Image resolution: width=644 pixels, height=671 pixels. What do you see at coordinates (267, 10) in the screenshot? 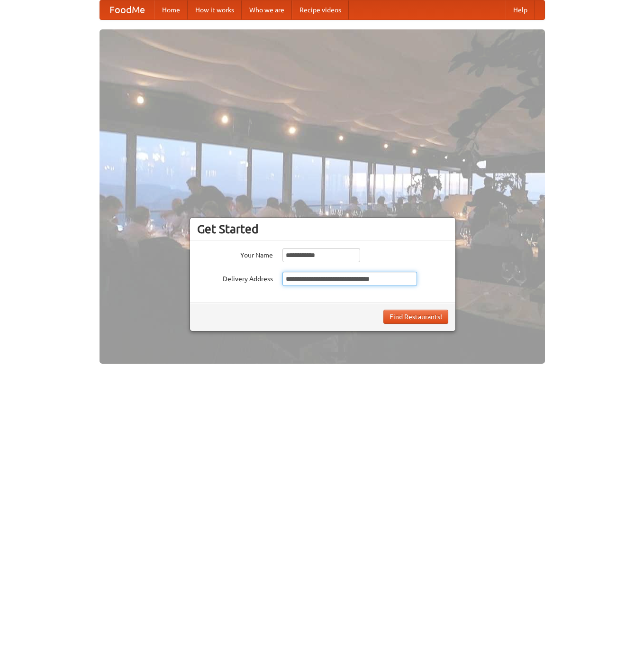
I see `a: Who we are` at bounding box center [267, 10].